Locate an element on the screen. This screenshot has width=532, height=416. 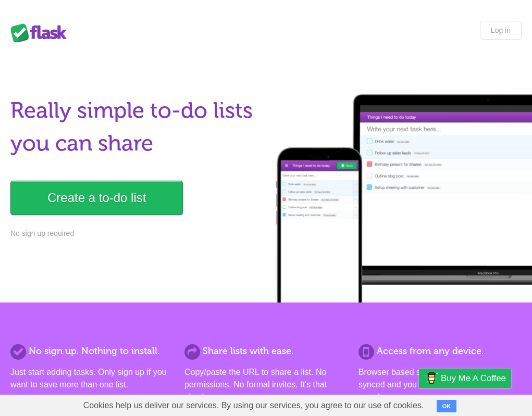
h2: No sign up. Nothing to install. is located at coordinates (92, 351).